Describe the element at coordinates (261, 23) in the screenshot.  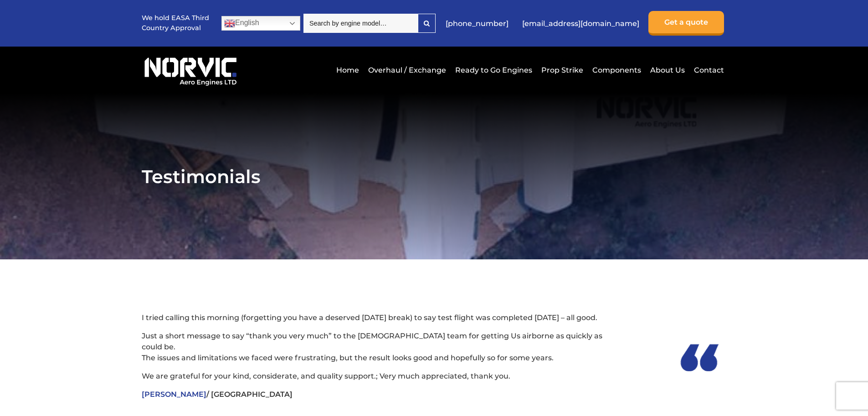
I see `a: English` at that location.